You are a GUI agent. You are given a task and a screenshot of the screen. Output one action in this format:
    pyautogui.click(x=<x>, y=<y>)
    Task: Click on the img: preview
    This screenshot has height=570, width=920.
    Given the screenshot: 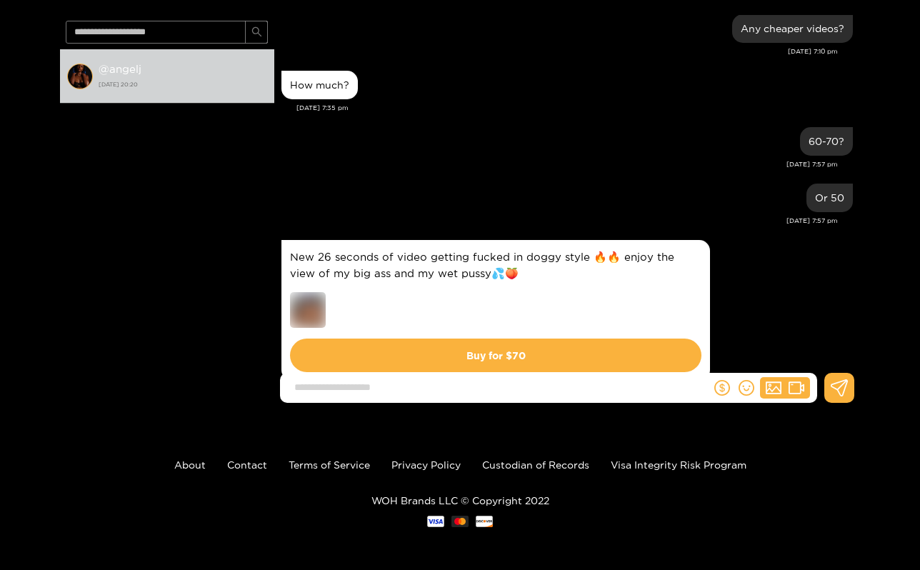 What is the action you would take?
    pyautogui.click(x=308, y=310)
    